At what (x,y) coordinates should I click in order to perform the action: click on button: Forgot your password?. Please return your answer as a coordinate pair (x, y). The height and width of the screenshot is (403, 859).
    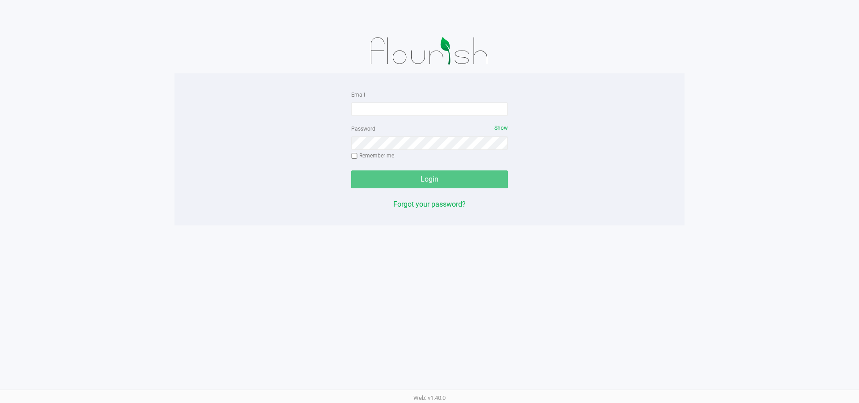
    Looking at the image, I should click on (430, 205).